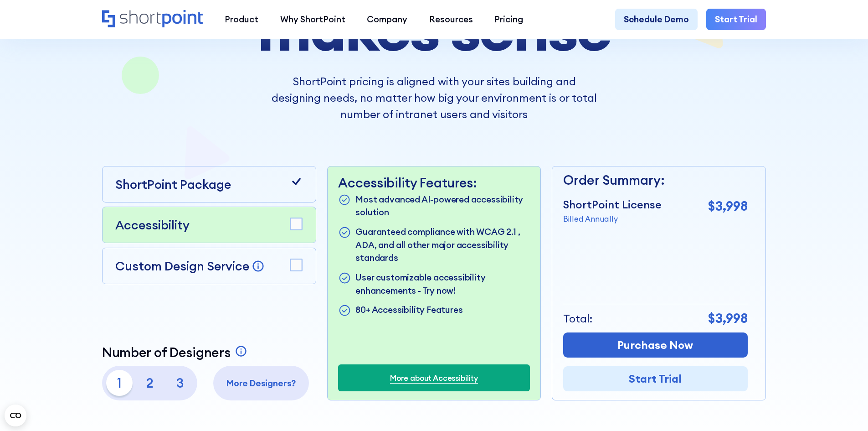 The image size is (868, 431). What do you see at coordinates (241, 19) in the screenshot?
I see `div: Product` at bounding box center [241, 19].